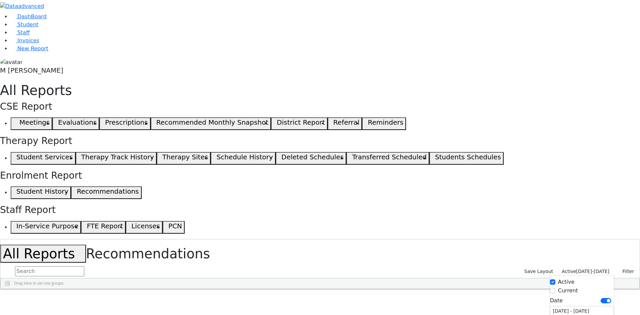 The image size is (640, 315). What do you see at coordinates (346, 122) in the screenshot?
I see `h5: Referral` at bounding box center [346, 122].